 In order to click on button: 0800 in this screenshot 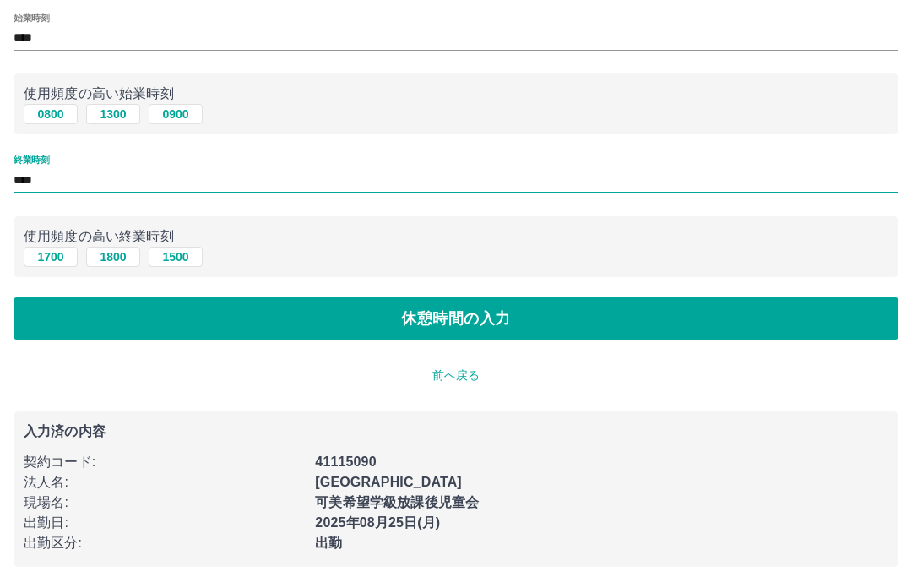, I will do `click(50, 115)`.